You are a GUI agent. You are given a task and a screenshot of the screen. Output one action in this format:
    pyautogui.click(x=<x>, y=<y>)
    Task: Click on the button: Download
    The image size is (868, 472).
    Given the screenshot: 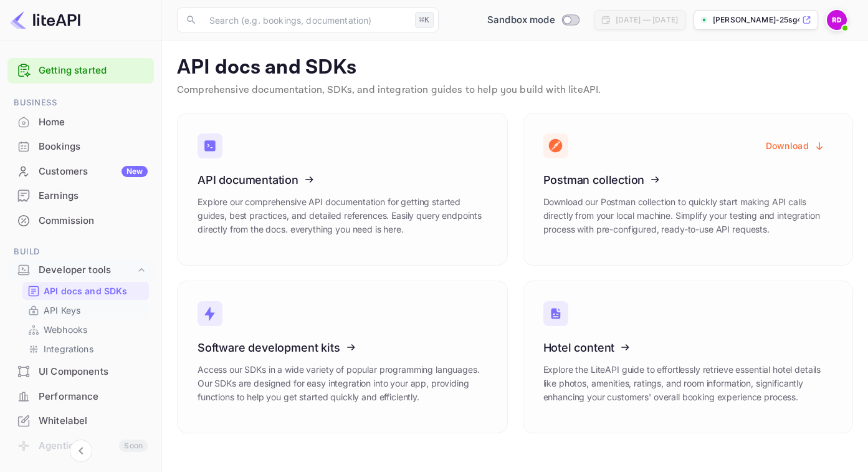 What is the action you would take?
    pyautogui.click(x=795, y=145)
    